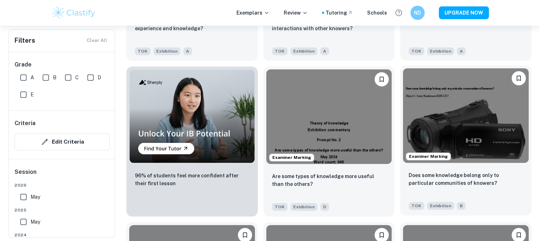 Image resolution: width=540 pixels, height=241 pixels. What do you see at coordinates (192, 116) in the screenshot?
I see `img: Thumbnail` at bounding box center [192, 116].